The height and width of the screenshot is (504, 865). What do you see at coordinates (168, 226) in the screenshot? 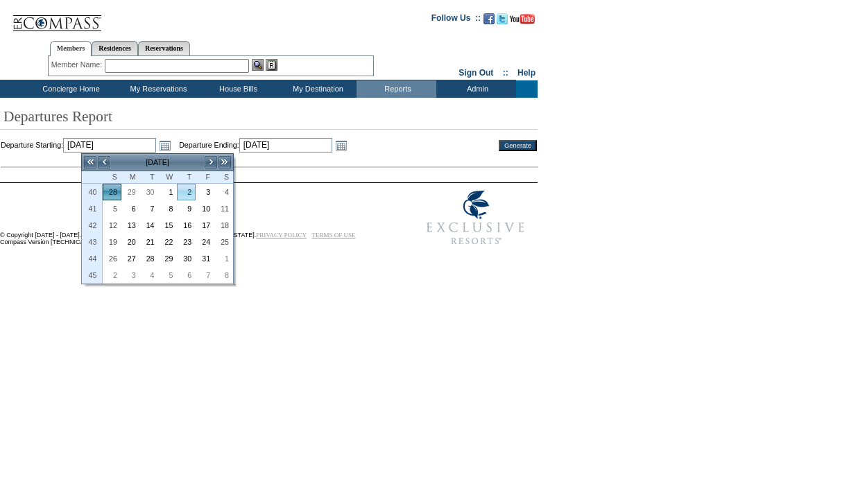
I see `a: 15` at bounding box center [168, 226].